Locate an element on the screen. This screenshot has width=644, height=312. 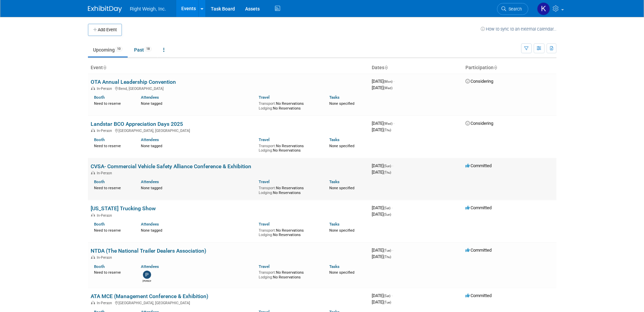
a: Landstar BCO Appreciation Days 2025 is located at coordinates (137, 124).